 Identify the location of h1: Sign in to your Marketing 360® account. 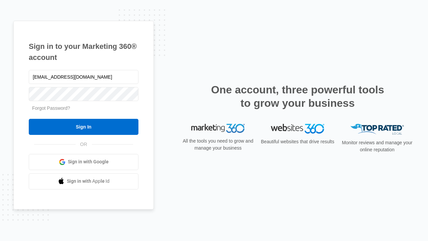
(84, 52).